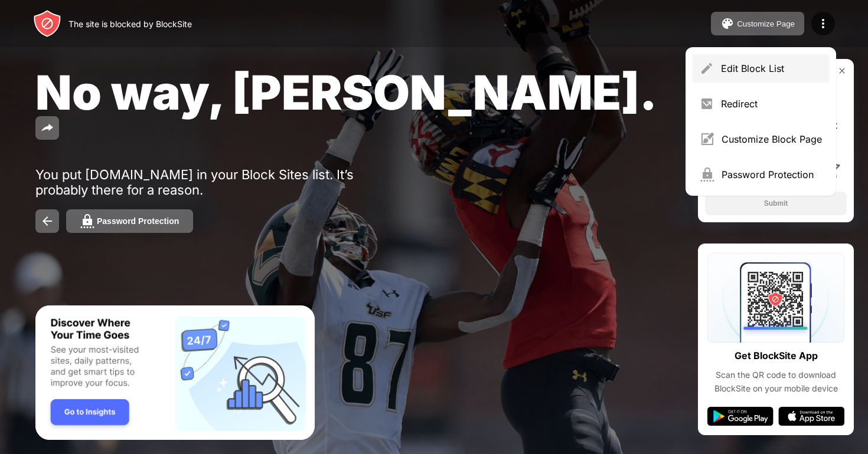 This screenshot has height=454, width=868. I want to click on img: google-play.svg, so click(740, 416).